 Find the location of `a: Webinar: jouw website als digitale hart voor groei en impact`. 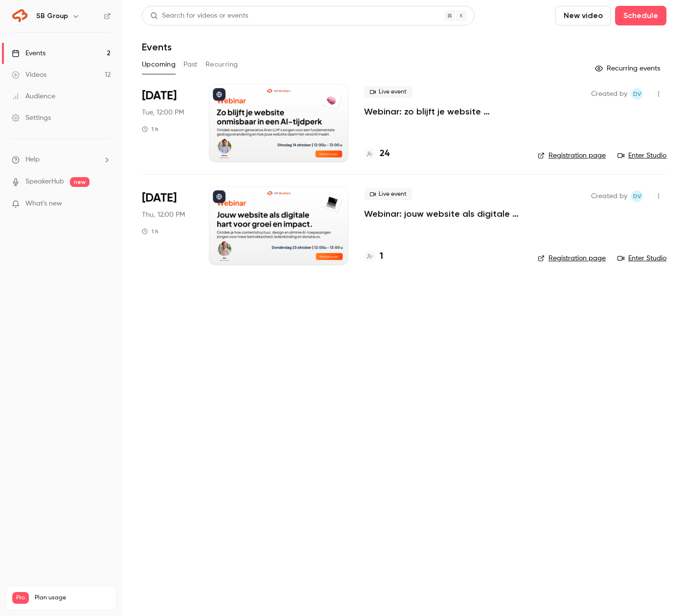

a: Webinar: jouw website als digitale hart voor groei en impact is located at coordinates (443, 214).